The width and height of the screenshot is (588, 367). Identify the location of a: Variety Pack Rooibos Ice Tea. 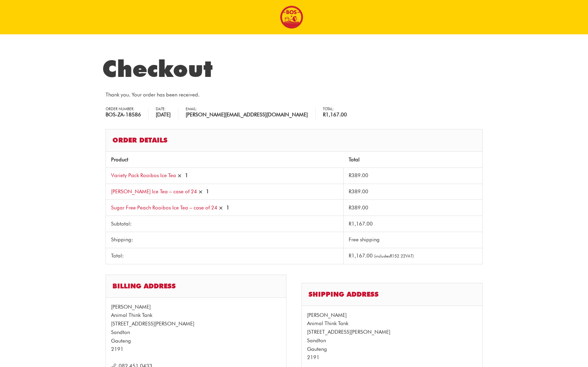
(143, 176).